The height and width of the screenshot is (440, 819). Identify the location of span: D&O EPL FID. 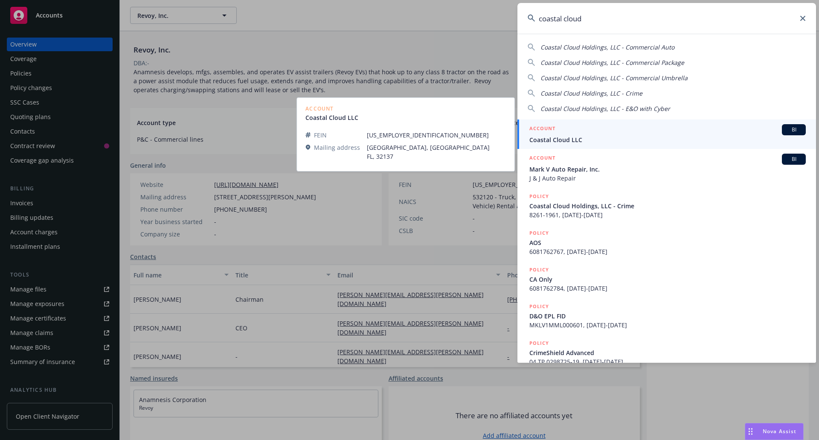
(668, 316).